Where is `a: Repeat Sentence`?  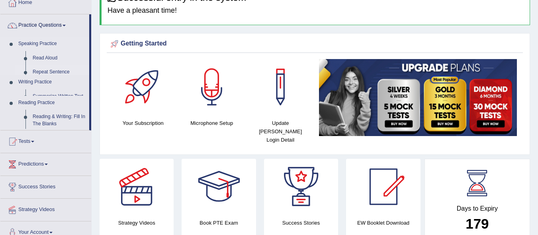 a: Repeat Sentence is located at coordinates (59, 72).